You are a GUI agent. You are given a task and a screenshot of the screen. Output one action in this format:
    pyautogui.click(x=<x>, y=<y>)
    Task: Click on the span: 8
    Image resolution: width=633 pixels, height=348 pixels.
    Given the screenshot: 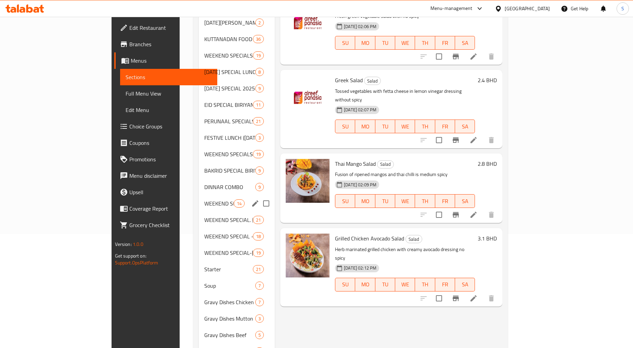 What is the action you would take?
    pyautogui.click(x=259, y=72)
    